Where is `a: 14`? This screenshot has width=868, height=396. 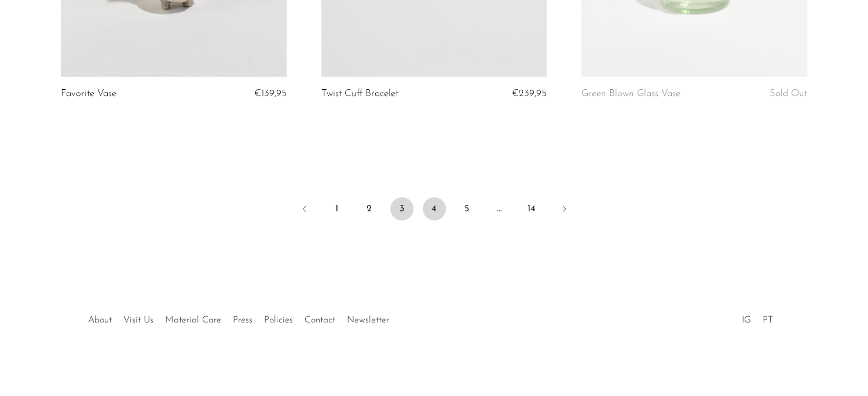
a: 14 is located at coordinates (532, 209).